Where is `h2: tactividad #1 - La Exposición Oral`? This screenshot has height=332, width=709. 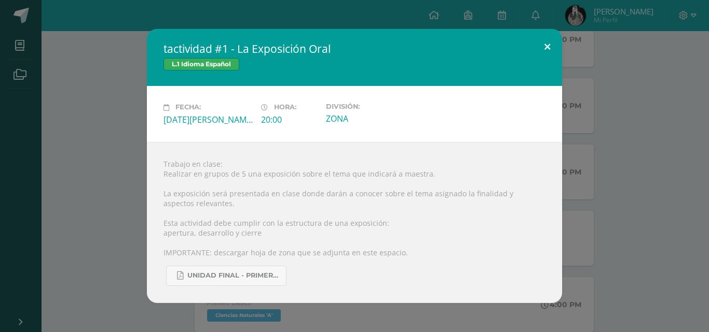
h2: tactividad #1 - La Exposición Oral is located at coordinates (354, 49).